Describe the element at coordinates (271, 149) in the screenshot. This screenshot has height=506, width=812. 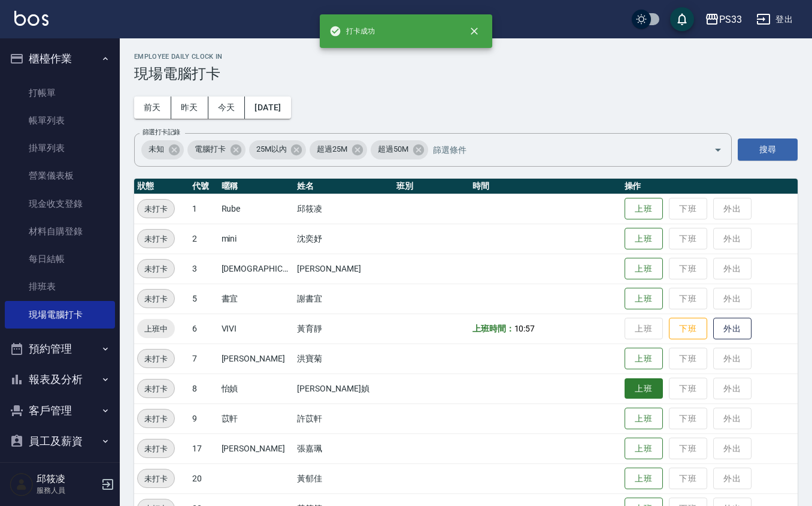
I see `span: 25M以內` at that location.